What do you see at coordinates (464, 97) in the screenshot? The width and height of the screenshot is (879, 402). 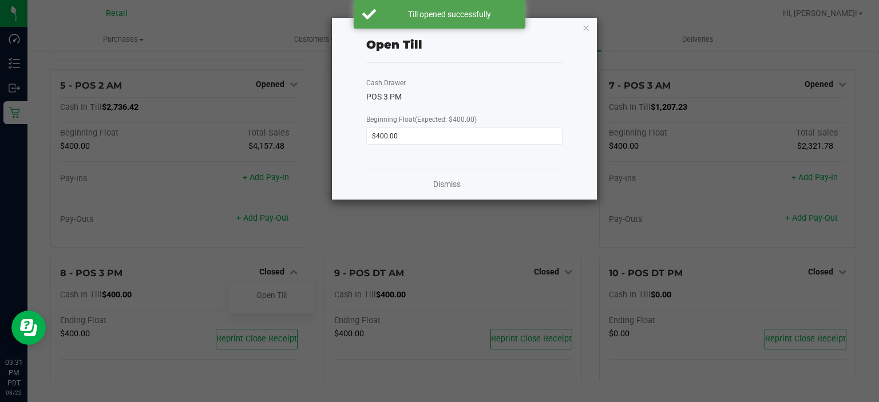 I see `div: POS 3 PM` at bounding box center [464, 97].